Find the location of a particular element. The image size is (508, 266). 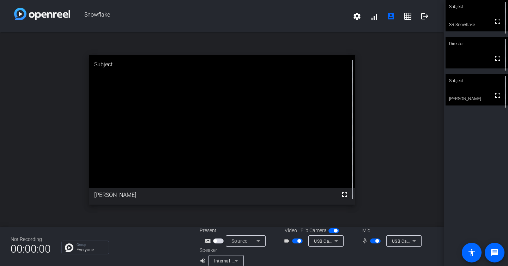

span: Video is located at coordinates (291, 230).